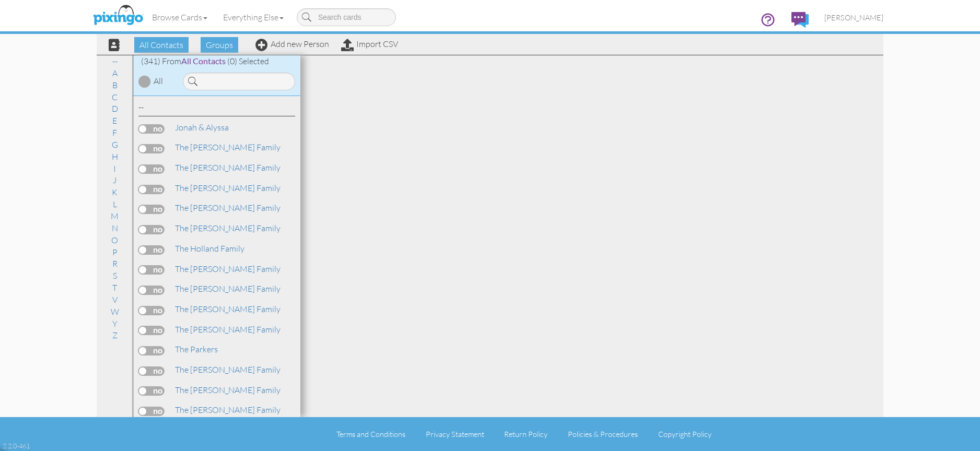  What do you see at coordinates (115, 228) in the screenshot?
I see `a: N` at bounding box center [115, 228].